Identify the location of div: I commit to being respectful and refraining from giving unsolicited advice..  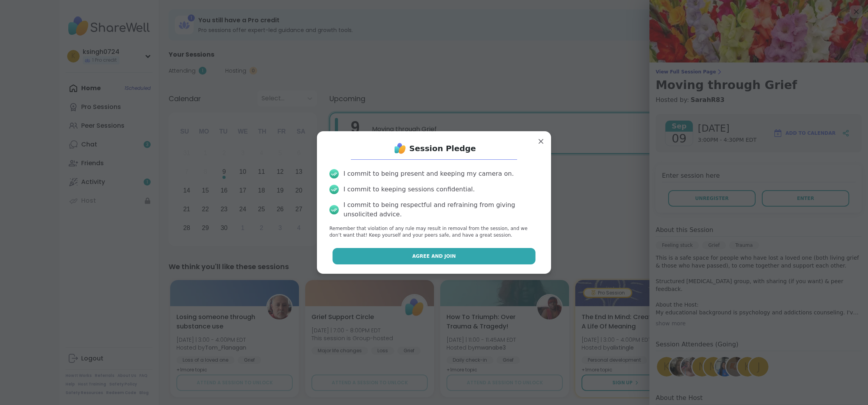
(441, 210).